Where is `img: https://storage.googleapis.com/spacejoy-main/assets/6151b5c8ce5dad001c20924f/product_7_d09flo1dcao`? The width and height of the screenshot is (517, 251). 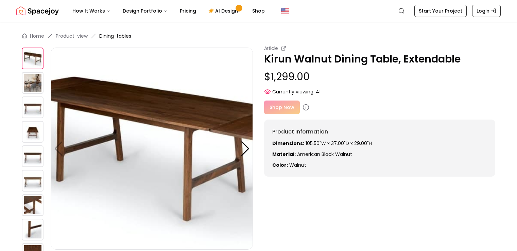 img: https://storage.googleapis.com/spacejoy-main/assets/6151b5c8ce5dad001c20924f/product_7_d09flo1dcao is located at coordinates (33, 230).